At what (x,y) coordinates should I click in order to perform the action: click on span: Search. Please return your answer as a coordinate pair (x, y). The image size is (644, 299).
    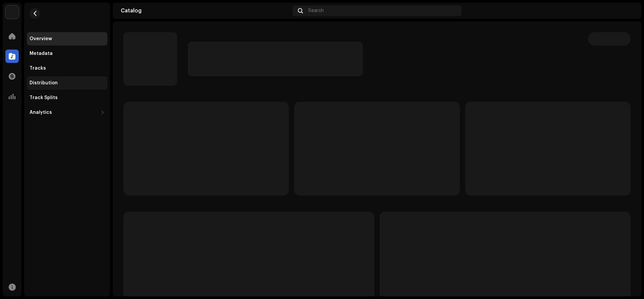
    Looking at the image, I should click on (316, 11).